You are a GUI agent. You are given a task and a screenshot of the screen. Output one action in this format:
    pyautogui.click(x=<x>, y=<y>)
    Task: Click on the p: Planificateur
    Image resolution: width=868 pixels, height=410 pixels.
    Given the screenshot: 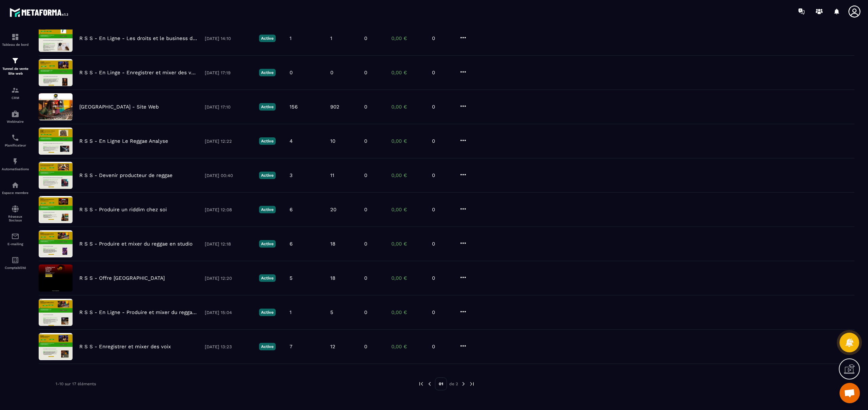 What is the action you would take?
    pyautogui.click(x=15, y=145)
    